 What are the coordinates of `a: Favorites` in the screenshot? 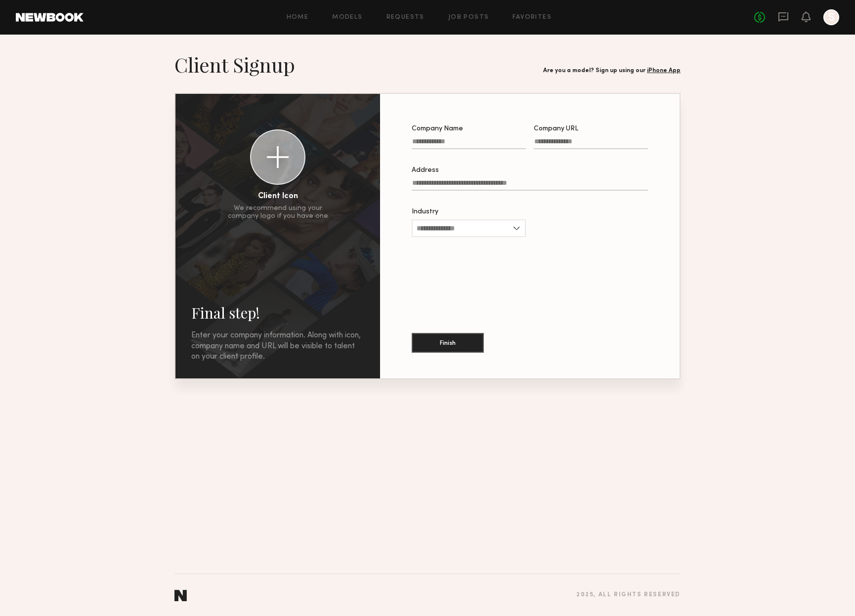 It's located at (532, 17).